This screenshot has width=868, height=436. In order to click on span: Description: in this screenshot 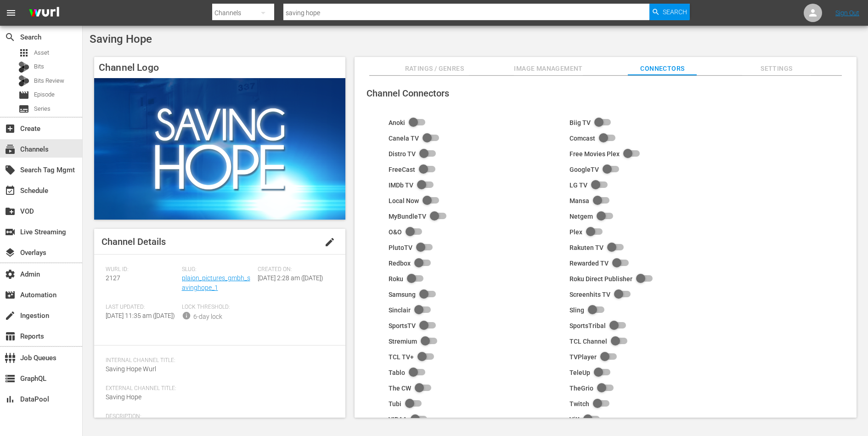, I will do `click(217, 417)`.